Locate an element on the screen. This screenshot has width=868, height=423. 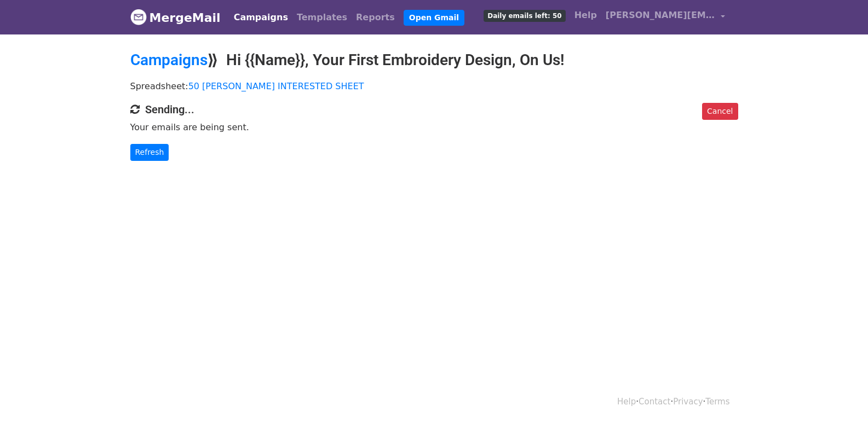
a: Terms is located at coordinates (717, 402).